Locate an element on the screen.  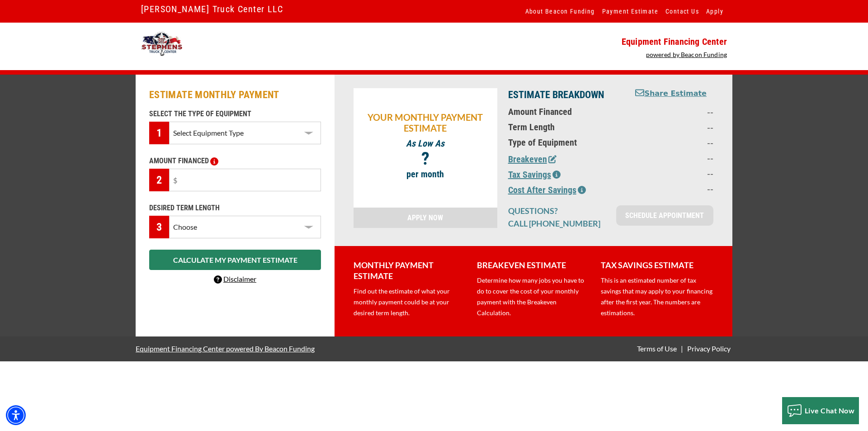
button: Breakeven is located at coordinates (532, 159).